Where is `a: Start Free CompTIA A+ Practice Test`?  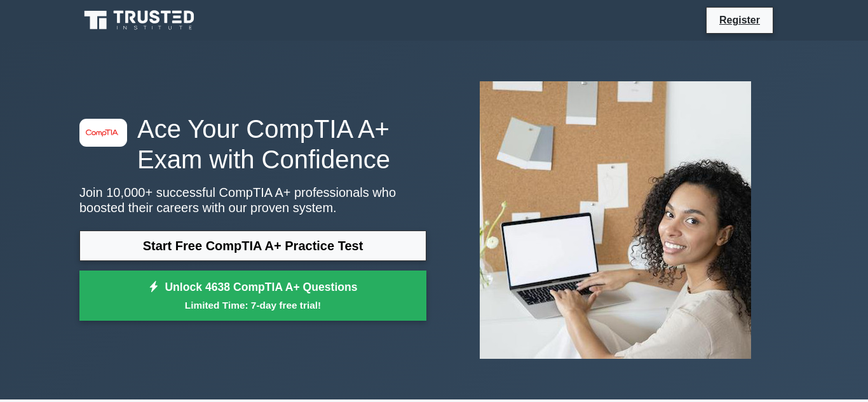
a: Start Free CompTIA A+ Practice Test is located at coordinates (253, 246).